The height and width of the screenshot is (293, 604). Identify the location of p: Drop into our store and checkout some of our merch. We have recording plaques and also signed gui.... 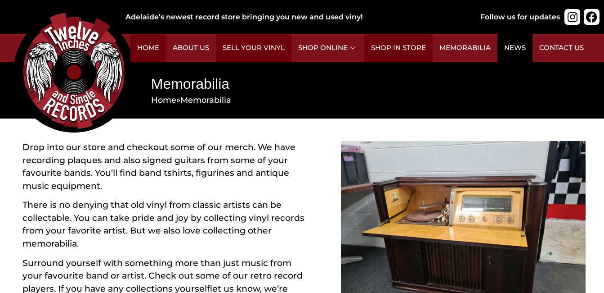
(165, 167).